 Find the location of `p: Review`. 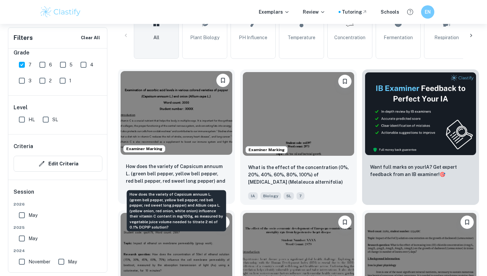

p: Review is located at coordinates (314, 12).